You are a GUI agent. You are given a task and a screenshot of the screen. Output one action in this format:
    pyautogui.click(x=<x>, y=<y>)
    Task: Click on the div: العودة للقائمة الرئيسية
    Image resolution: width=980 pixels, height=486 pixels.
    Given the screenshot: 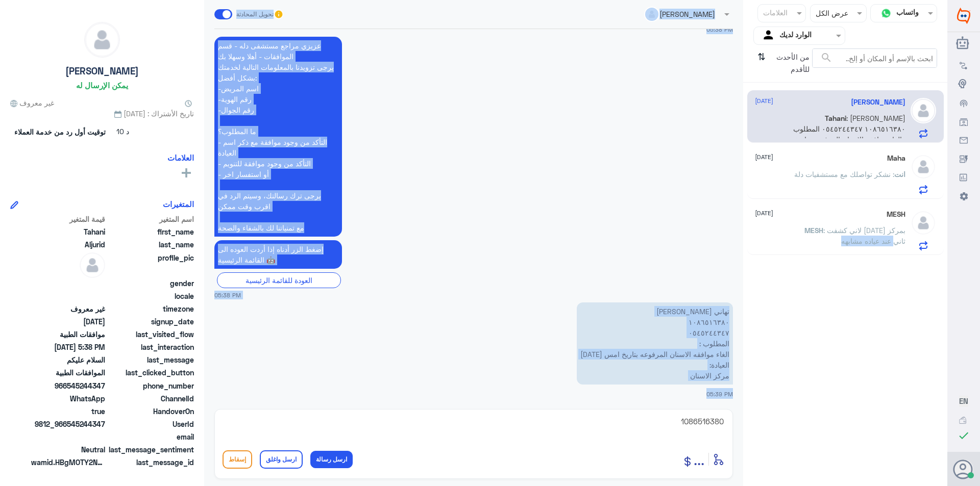 What is the action you would take?
    pyautogui.click(x=278, y=280)
    